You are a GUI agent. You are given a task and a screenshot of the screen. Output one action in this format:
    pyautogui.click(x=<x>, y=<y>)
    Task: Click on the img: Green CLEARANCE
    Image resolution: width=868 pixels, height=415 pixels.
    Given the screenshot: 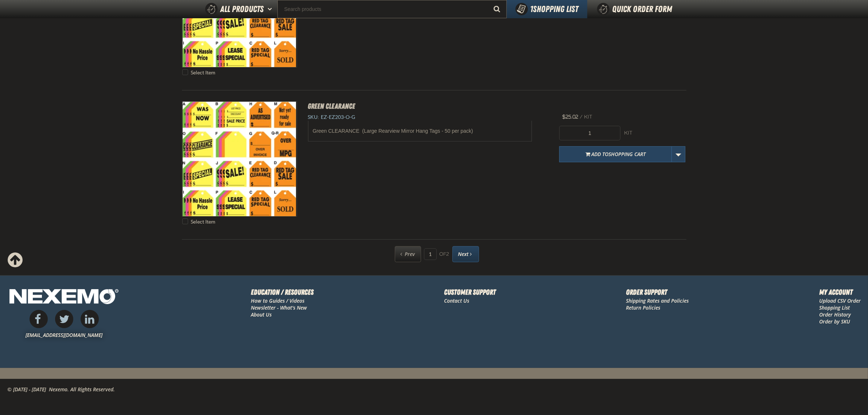 What is the action you would take?
    pyautogui.click(x=240, y=159)
    